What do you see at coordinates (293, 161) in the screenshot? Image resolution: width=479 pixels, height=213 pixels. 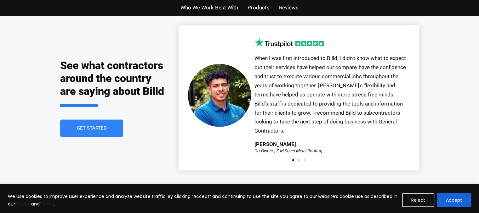 I see `span: Go to slide 1` at bounding box center [293, 161].